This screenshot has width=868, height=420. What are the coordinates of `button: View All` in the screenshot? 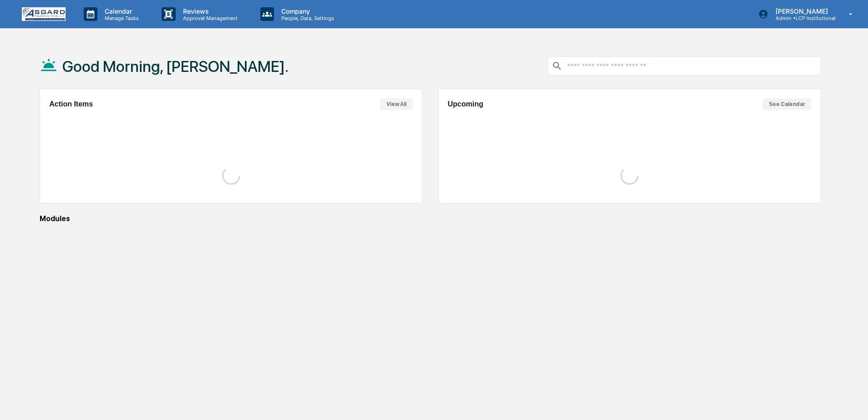 It's located at (397, 104).